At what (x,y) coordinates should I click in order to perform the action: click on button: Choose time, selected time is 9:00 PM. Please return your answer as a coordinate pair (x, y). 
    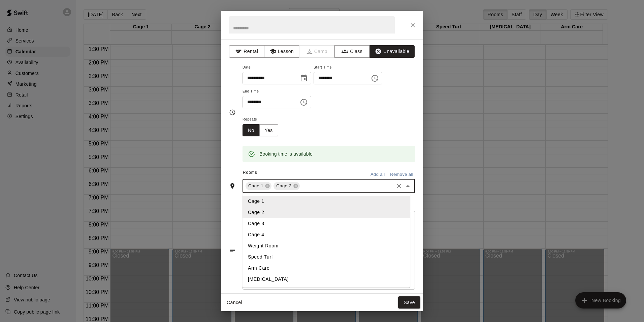
    Looking at the image, I should click on (304, 102).